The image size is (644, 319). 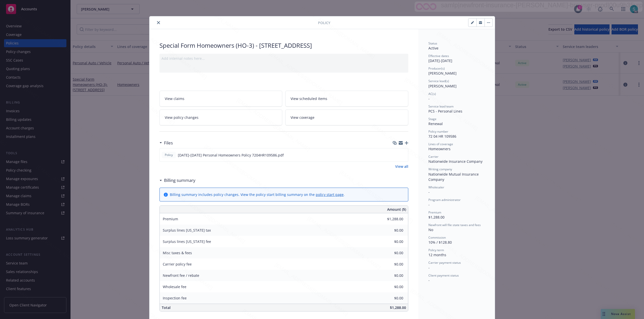 I want to click on span: 72 04 HR 109586, so click(x=442, y=136).